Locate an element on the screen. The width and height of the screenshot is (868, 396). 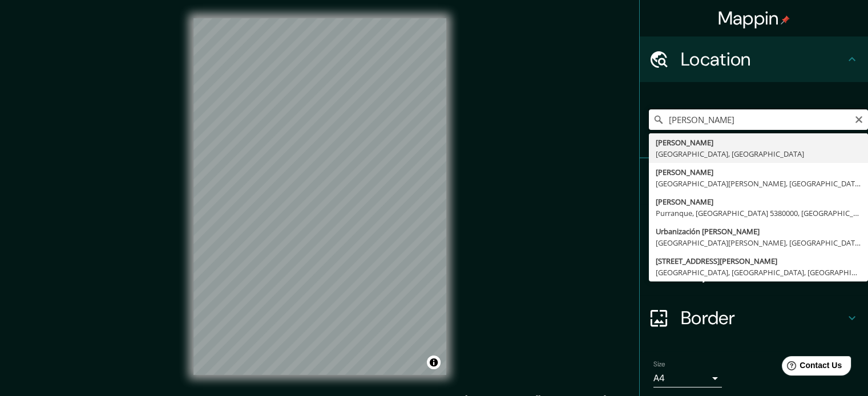
label: Size is located at coordinates (659, 364).